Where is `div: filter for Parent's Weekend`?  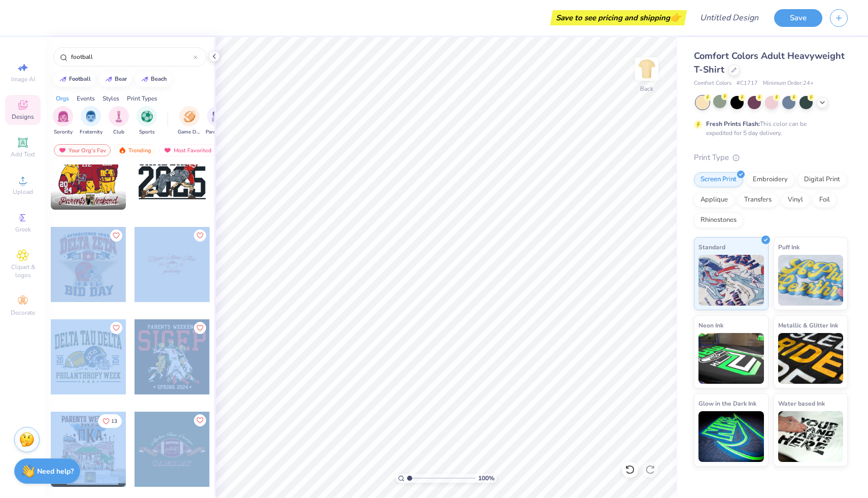
div: filter for Parent's Weekend is located at coordinates (218, 121).